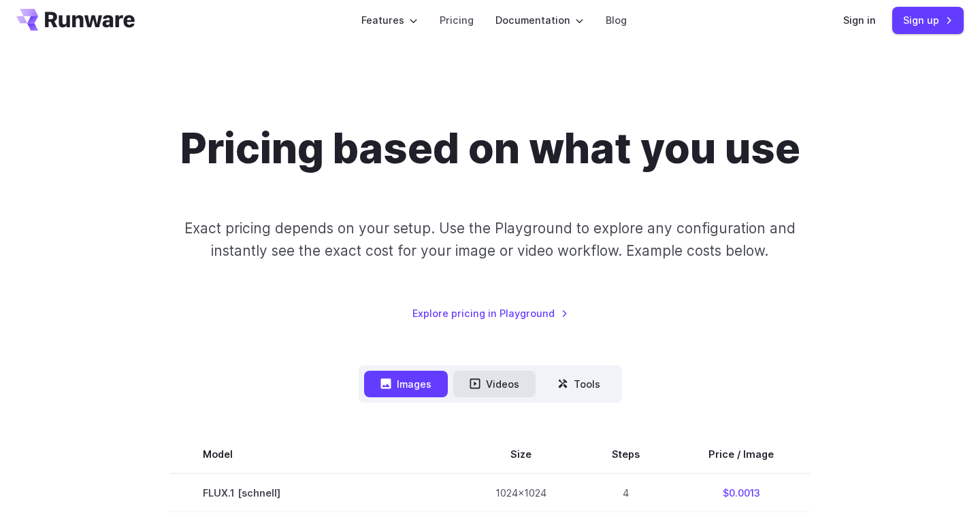 Image resolution: width=980 pixels, height=517 pixels. What do you see at coordinates (616, 19) in the screenshot?
I see `a: Blog` at bounding box center [616, 19].